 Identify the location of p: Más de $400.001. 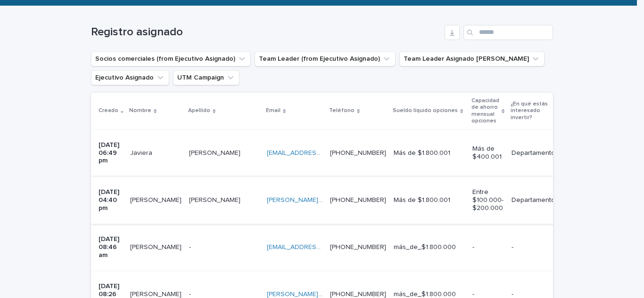
(488, 153).